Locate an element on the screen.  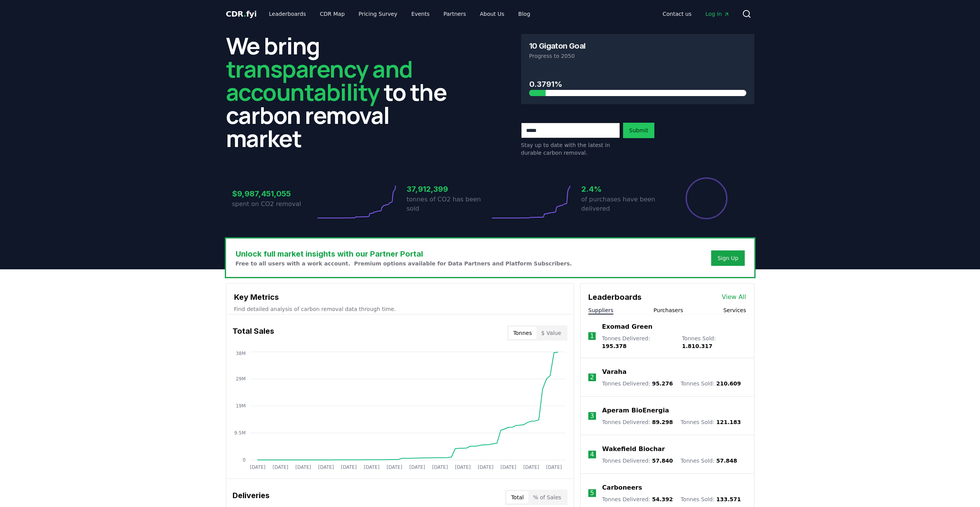
tspan: 0 is located at coordinates (244, 460).